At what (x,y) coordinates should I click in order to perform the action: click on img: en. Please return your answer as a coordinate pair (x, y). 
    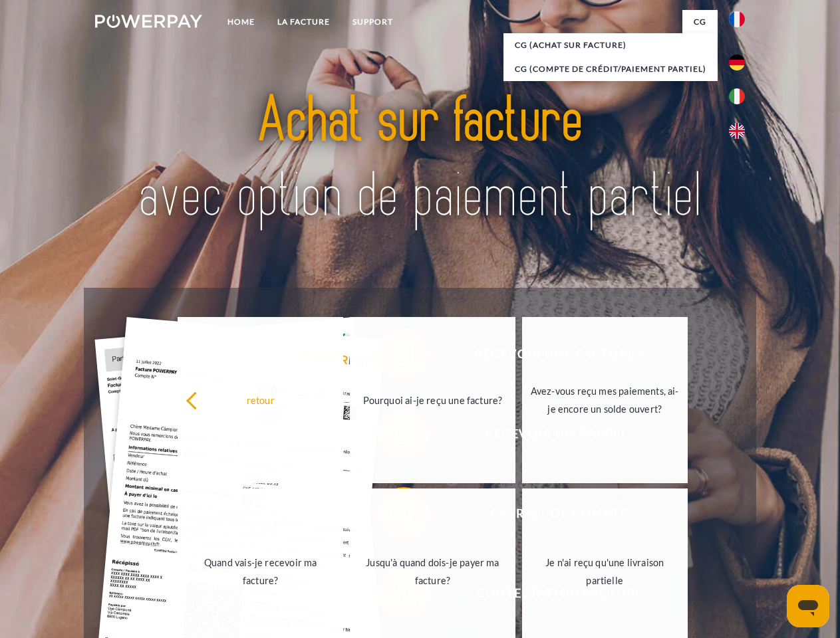
    Looking at the image, I should click on (737, 131).